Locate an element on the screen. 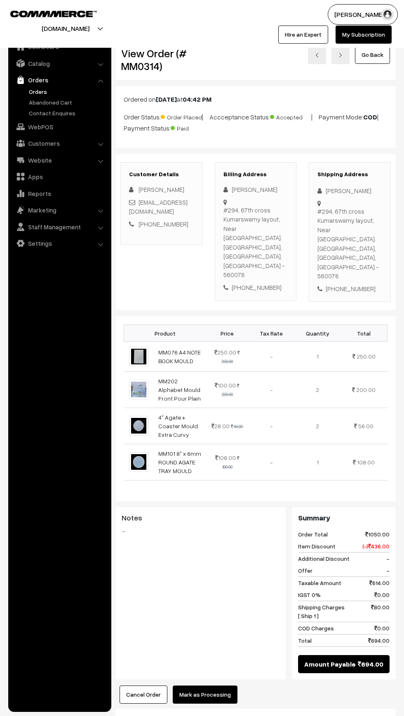 Image resolution: width=404 pixels, height=716 pixels. h2: View Order (# MM0314) is located at coordinates (161, 60).